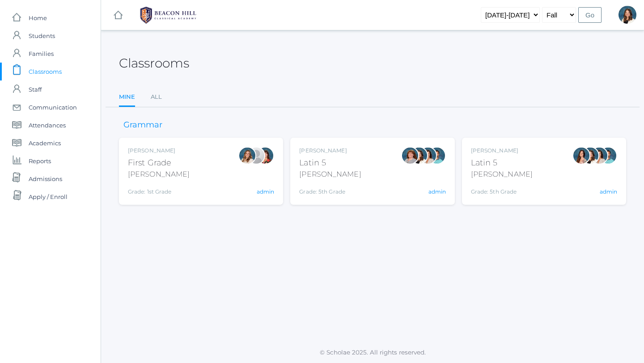 The height and width of the screenshot is (363, 644). What do you see at coordinates (37, 18) in the screenshot?
I see `span: Home` at bounding box center [37, 18].